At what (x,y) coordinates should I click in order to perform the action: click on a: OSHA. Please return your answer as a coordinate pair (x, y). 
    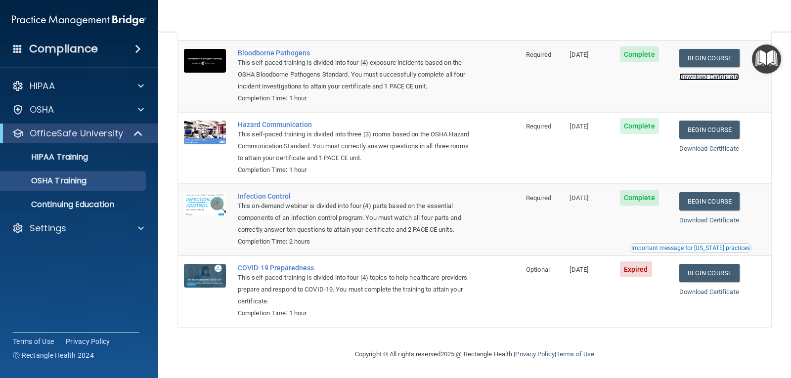
    Looking at the image, I should click on (78, 110).